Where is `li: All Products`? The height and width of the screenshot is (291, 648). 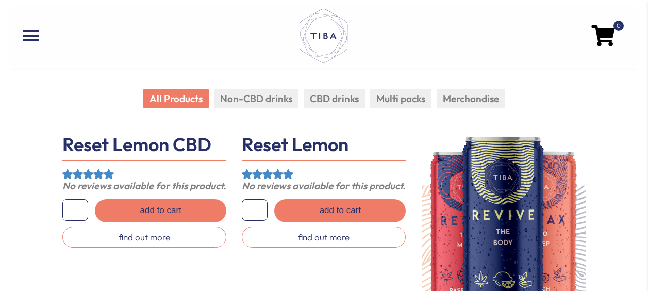 li: All Products is located at coordinates (176, 98).